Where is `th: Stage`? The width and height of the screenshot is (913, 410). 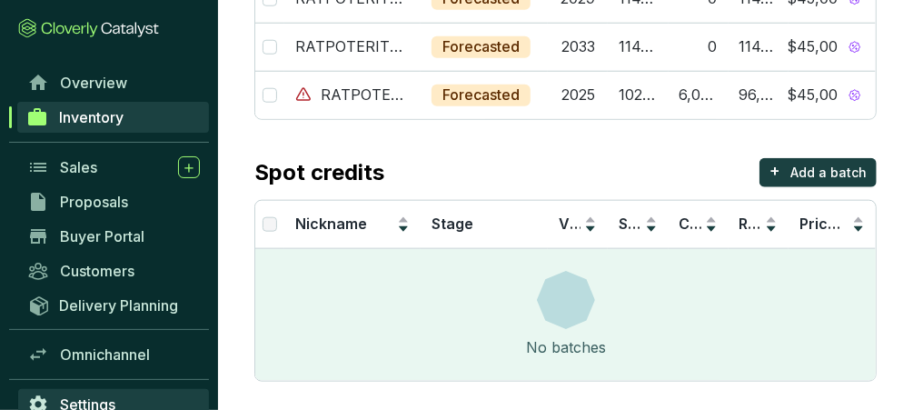 th: Stage is located at coordinates (484, 224).